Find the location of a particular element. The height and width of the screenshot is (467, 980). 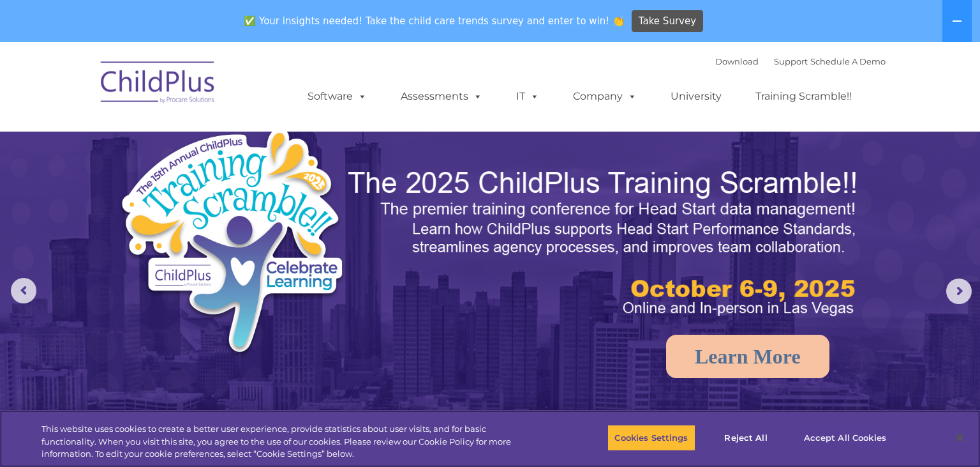

span: Take Survey is located at coordinates (668, 21).